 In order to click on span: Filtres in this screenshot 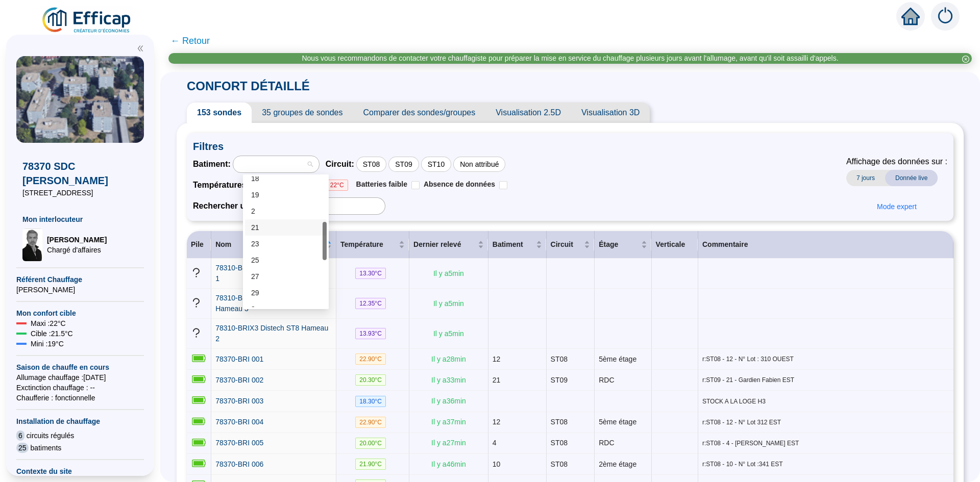, I will do `click(570, 147)`.